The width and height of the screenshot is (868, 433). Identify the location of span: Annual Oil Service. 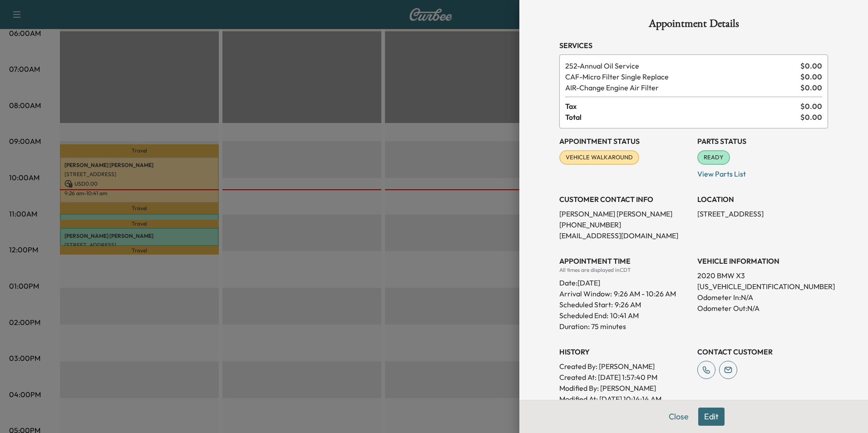
(681, 66).